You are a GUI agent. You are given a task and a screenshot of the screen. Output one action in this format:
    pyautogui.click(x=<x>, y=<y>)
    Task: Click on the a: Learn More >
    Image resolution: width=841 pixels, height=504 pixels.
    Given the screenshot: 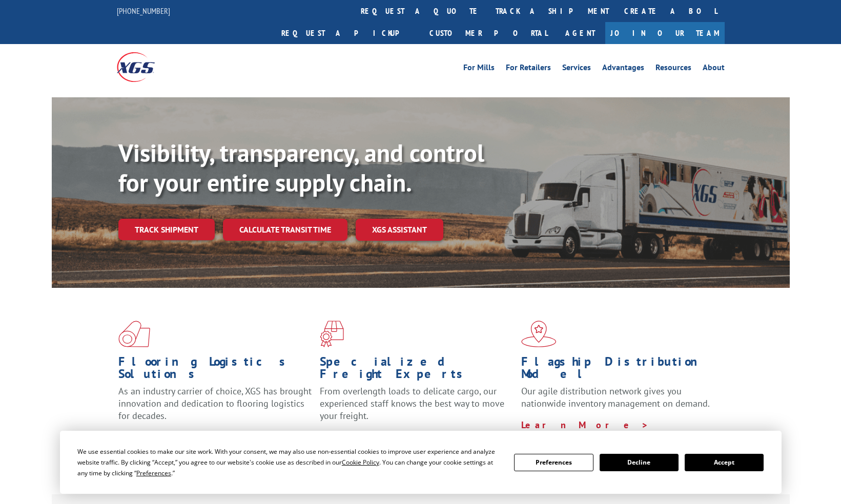 What is the action you would take?
    pyautogui.click(x=585, y=425)
    